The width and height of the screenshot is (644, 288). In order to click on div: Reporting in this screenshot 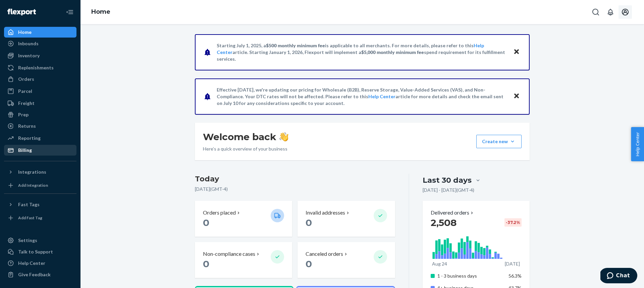, I will do `click(29, 138)`.